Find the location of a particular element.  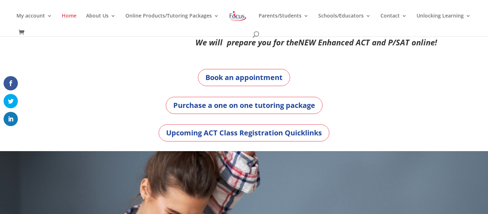

a: My account is located at coordinates (34, 21).